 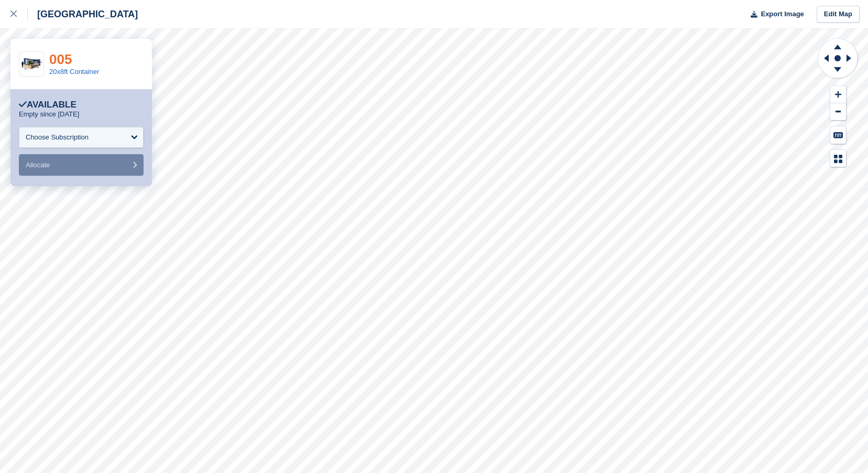 What do you see at coordinates (48, 105) in the screenshot?
I see `div: Available` at bounding box center [48, 105].